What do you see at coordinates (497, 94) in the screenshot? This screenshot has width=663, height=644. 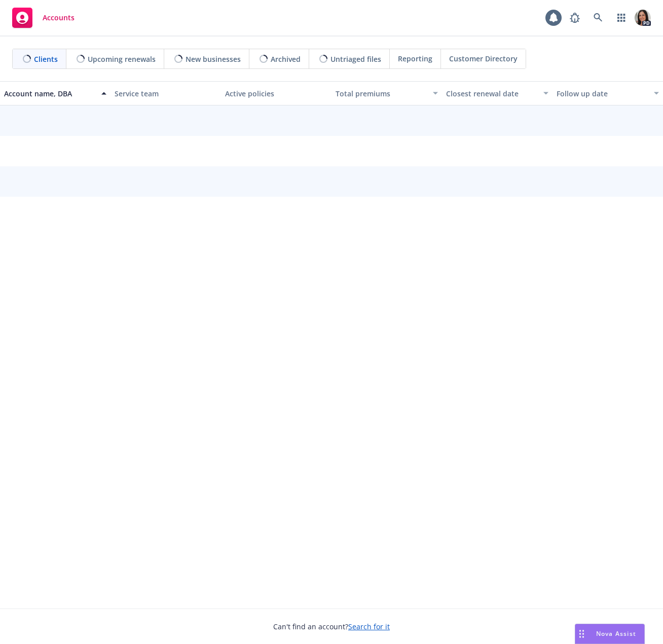 I see `button: Closest renewal date` at bounding box center [497, 94].